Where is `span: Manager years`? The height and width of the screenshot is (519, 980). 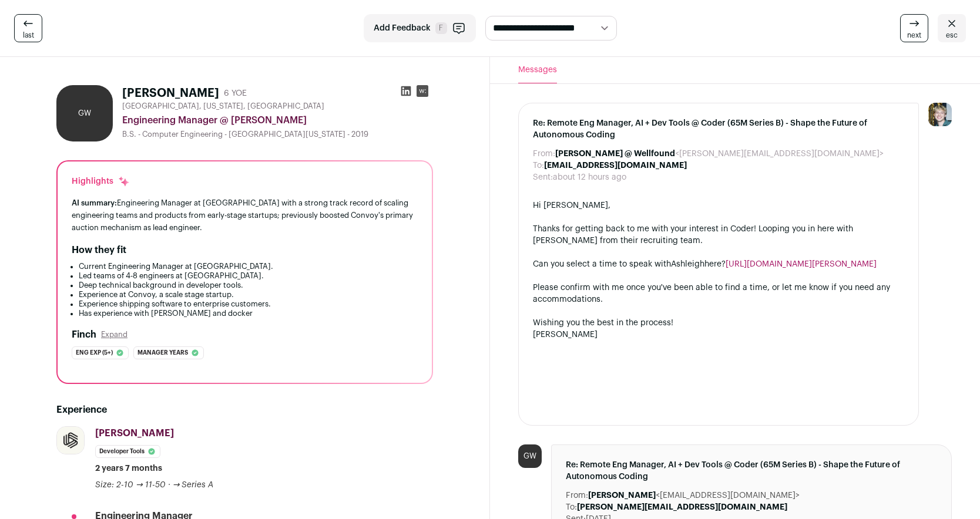 span: Manager years is located at coordinates (163, 353).